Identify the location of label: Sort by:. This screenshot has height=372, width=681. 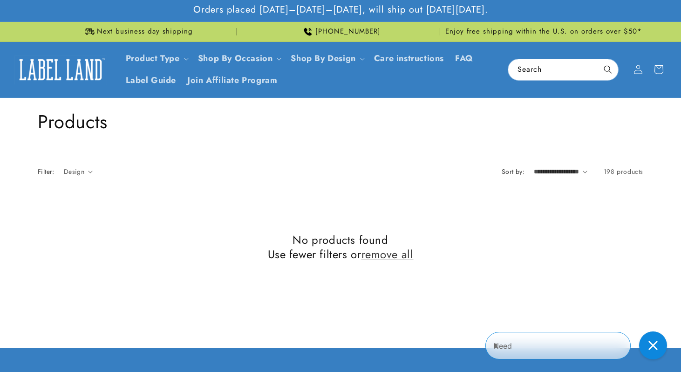
(513, 171).